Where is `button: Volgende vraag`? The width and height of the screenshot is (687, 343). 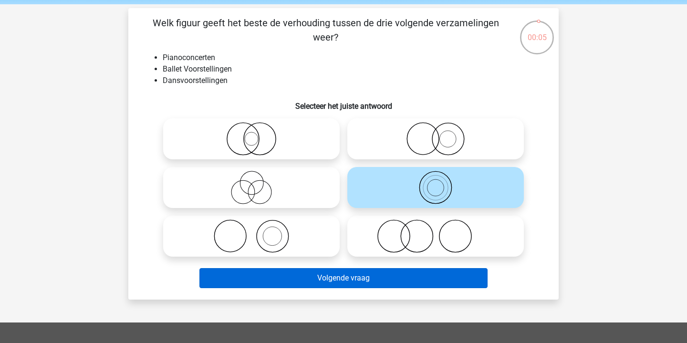
button: Volgende vraag is located at coordinates (343, 278).